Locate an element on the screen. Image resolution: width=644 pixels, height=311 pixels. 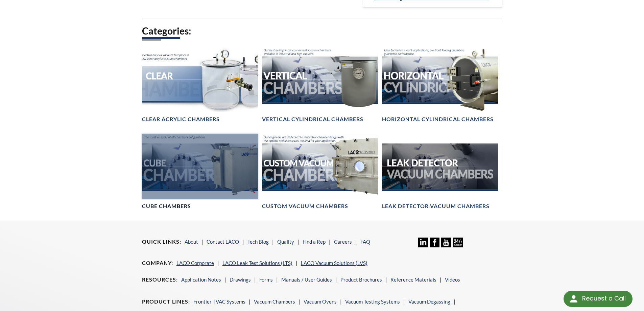
a: LACO Vacuum Solutions (LVS) is located at coordinates (334, 263).